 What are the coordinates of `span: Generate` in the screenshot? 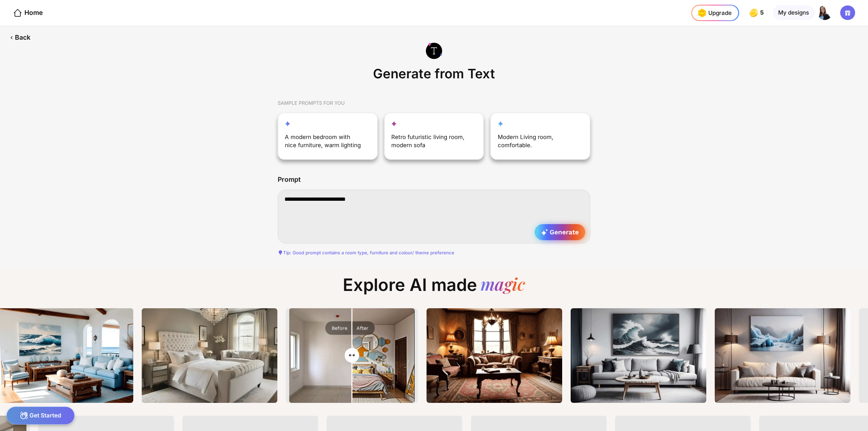 It's located at (559, 232).